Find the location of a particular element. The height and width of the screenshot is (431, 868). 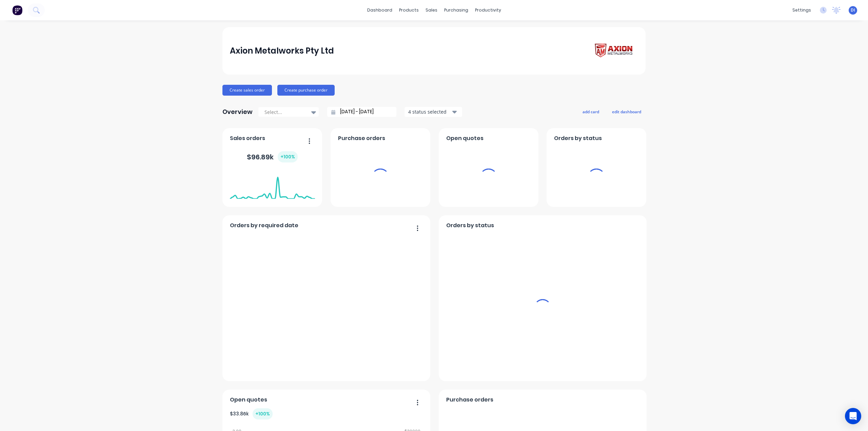

button: Create purchase order is located at coordinates (306, 91).